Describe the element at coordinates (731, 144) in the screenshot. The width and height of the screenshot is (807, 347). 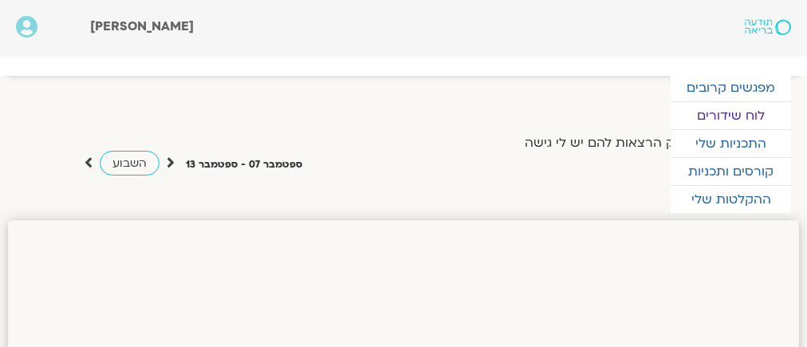
I see `a: התכניות שלי` at that location.